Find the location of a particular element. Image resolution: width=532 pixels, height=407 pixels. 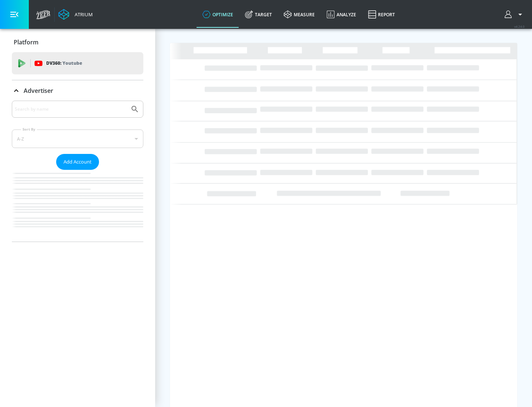

div: A-Z is located at coordinates (78, 139).